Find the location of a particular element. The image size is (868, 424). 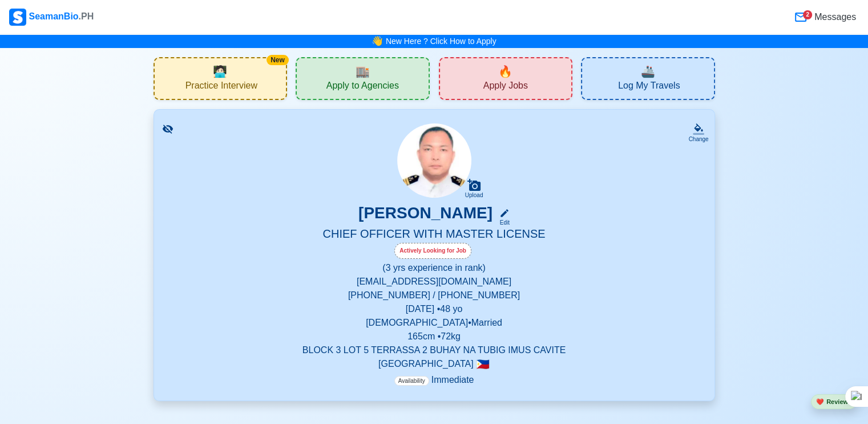

span: Availability is located at coordinates (411, 380).